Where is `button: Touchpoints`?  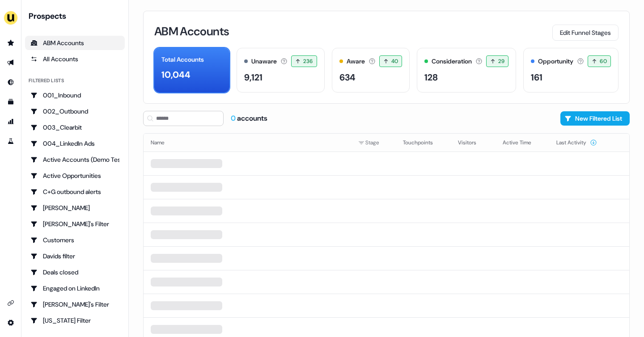
button: Touchpoints is located at coordinates (423, 143).